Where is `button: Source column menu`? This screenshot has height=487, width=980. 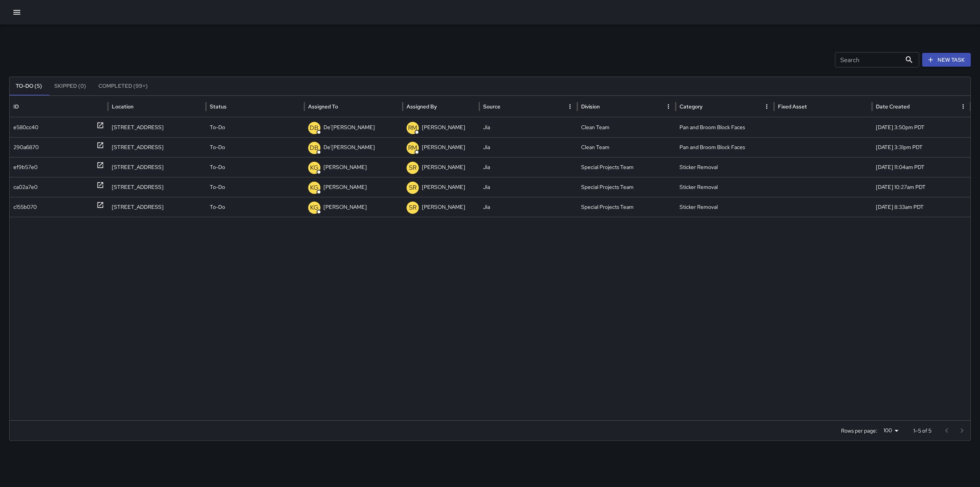 button: Source column menu is located at coordinates (570, 107).